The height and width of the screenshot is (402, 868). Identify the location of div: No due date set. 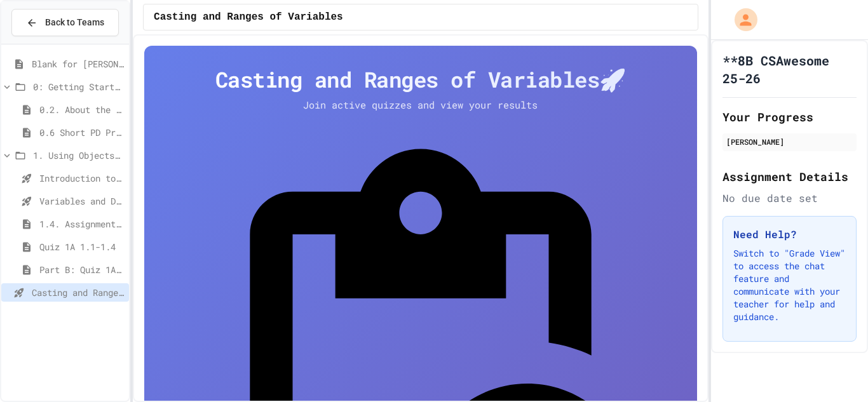
(789, 198).